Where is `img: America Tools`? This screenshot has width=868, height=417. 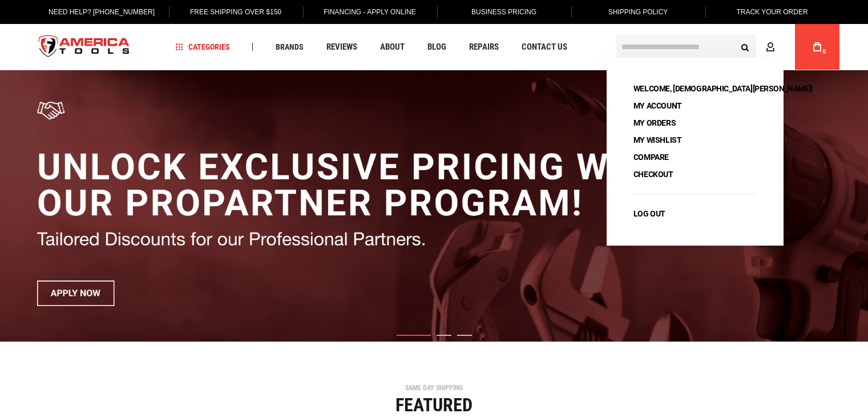
img: America Tools is located at coordinates (85, 47).